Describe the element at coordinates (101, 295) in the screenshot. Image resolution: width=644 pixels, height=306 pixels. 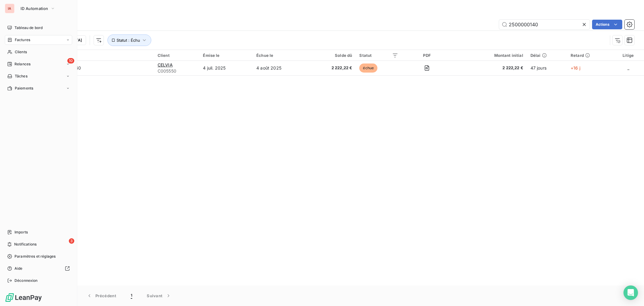
I see `button: Précédent` at that location.